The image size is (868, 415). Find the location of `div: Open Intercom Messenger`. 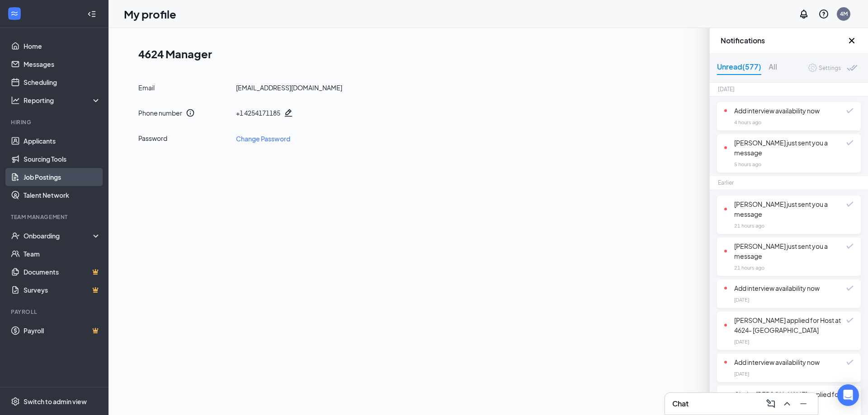

div: Open Intercom Messenger is located at coordinates (848, 395).